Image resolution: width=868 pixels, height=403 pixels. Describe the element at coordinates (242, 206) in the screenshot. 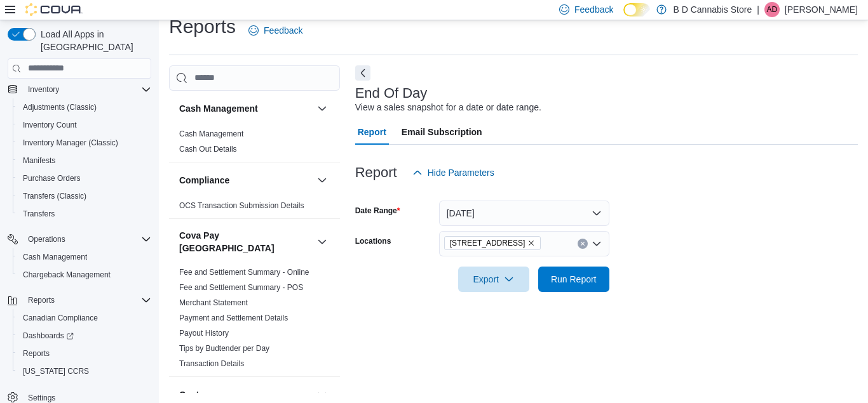

I see `span: OCS Transaction Submission Details` at that location.